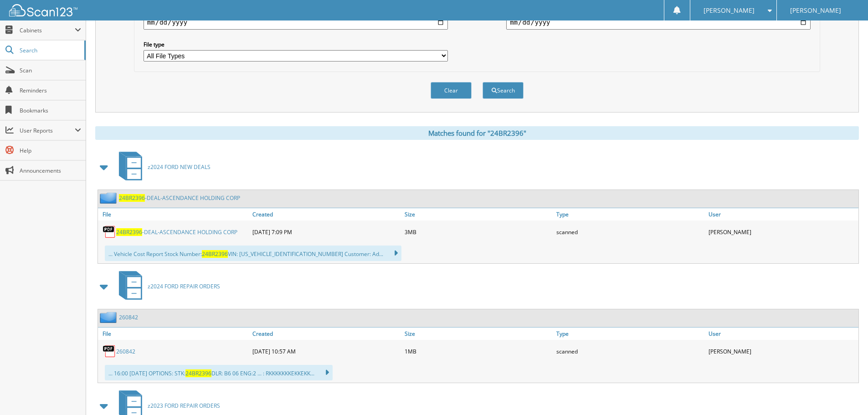 The image size is (868, 415). What do you see at coordinates (451, 90) in the screenshot?
I see `button: Clear` at bounding box center [451, 90].